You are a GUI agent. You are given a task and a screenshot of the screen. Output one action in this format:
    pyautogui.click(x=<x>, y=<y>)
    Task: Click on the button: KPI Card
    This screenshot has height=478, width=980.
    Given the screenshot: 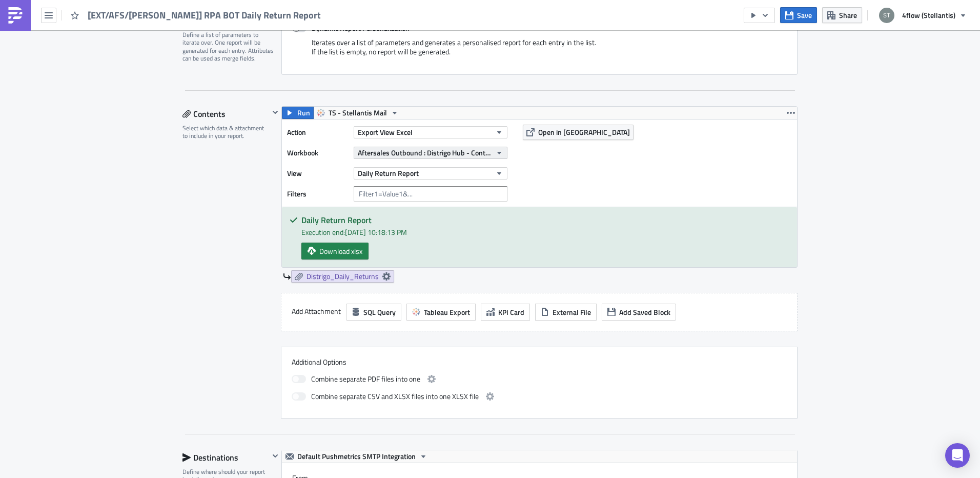 What is the action you would take?
    pyautogui.click(x=505, y=312)
    